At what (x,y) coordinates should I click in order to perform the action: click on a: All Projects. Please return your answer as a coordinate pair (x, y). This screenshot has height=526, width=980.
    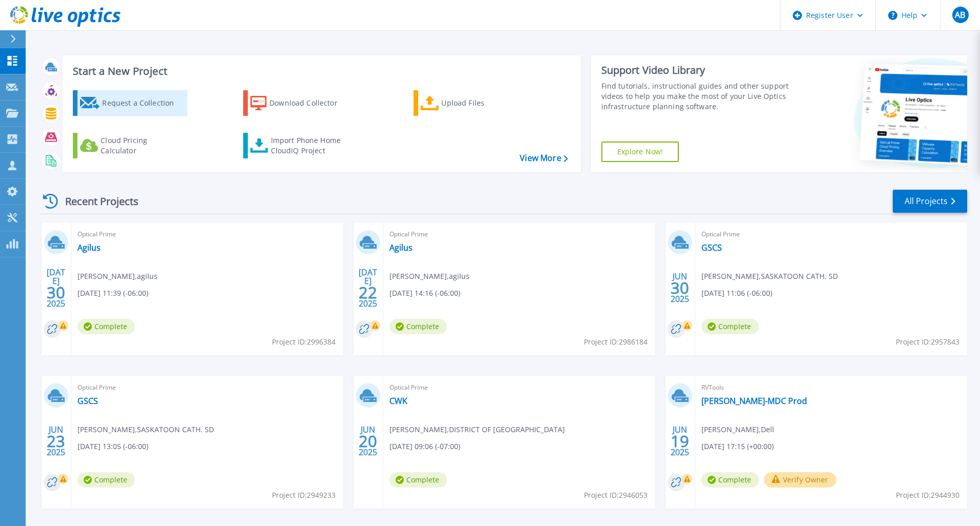
    Looking at the image, I should click on (930, 201).